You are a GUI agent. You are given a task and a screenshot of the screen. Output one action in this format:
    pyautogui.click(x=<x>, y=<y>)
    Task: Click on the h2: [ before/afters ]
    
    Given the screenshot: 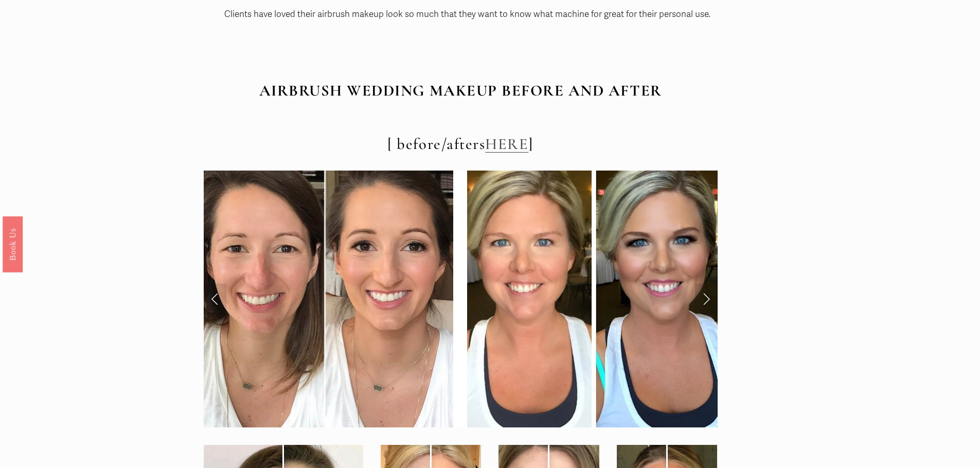 What is the action you would take?
    pyautogui.click(x=460, y=144)
    